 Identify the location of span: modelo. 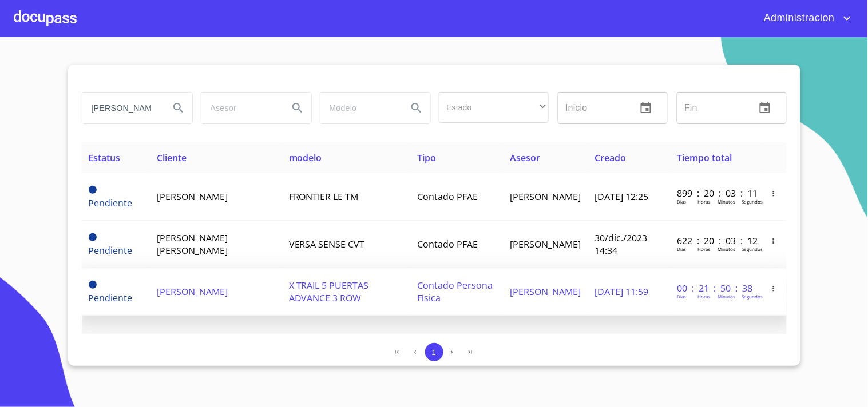
(305, 158).